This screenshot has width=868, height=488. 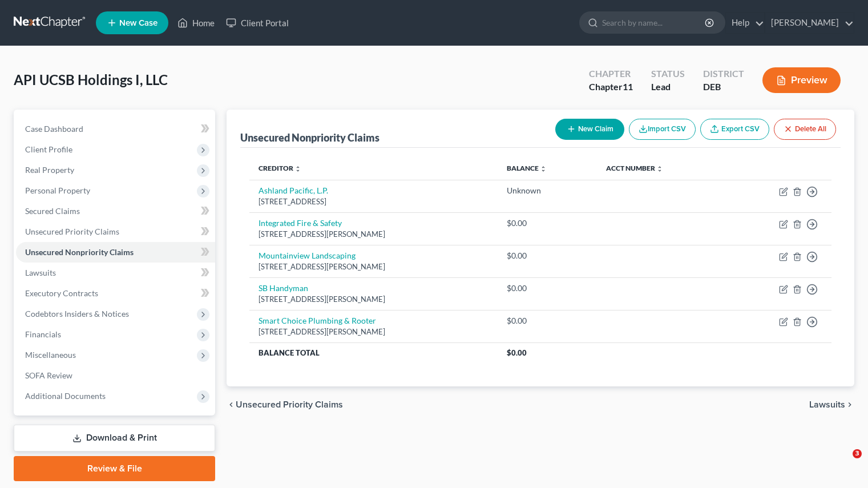 I want to click on a: Secured Claims, so click(x=116, y=211).